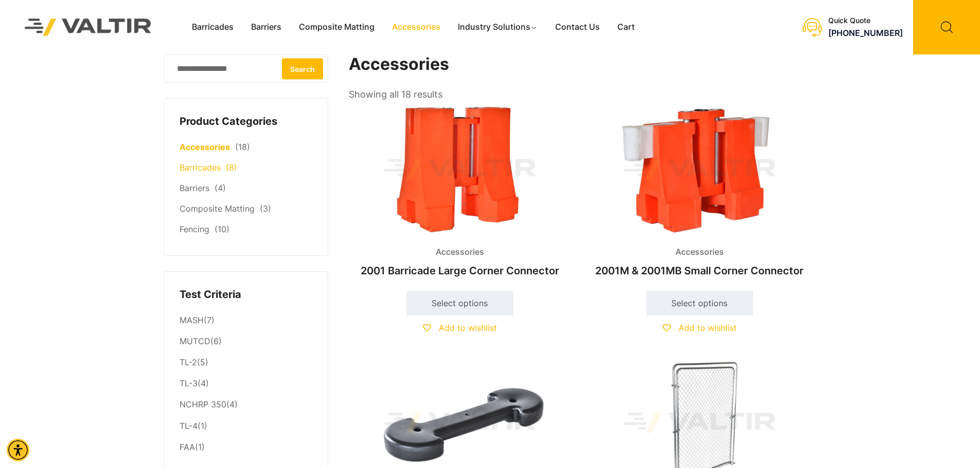 The height and width of the screenshot is (468, 980). I want to click on li: (6), so click(246, 342).